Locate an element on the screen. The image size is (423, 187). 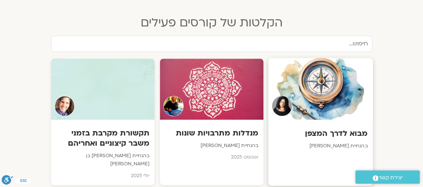
h3: מבוא לדרך המצפן is located at coordinates (320, 133).